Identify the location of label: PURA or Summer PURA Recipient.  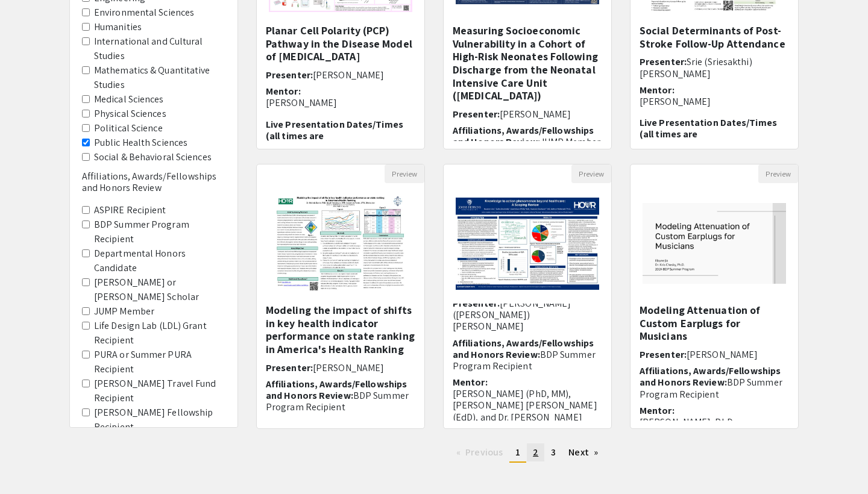
(160, 362).